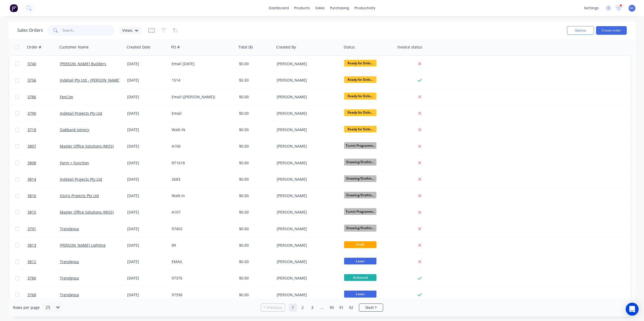 This screenshot has height=321, width=644. What do you see at coordinates (138, 47) in the screenshot?
I see `div: Created Date` at bounding box center [138, 47].